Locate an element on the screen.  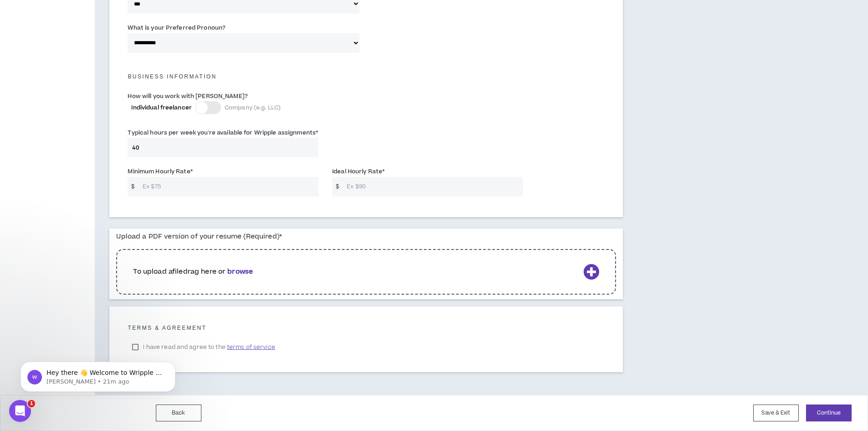
input: Ex $90 is located at coordinates (432, 187).